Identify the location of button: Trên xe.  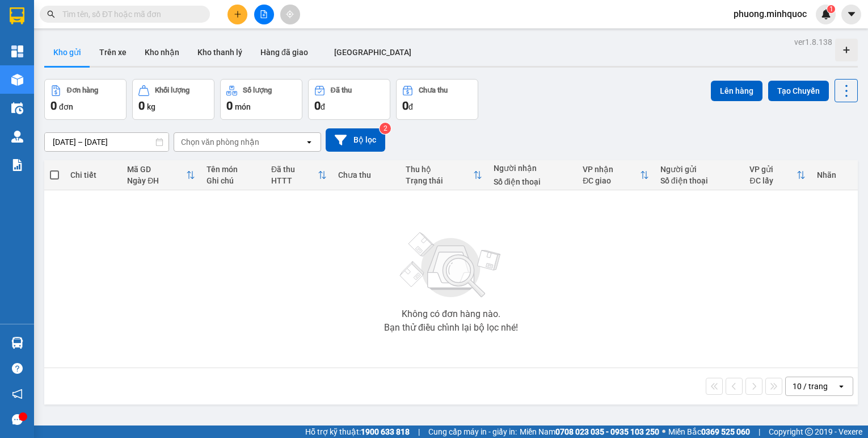
(113, 52).